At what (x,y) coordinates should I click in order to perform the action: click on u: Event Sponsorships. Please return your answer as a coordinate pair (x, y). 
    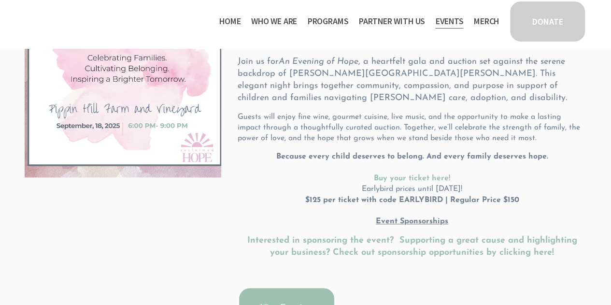
    Looking at the image, I should click on (412, 221).